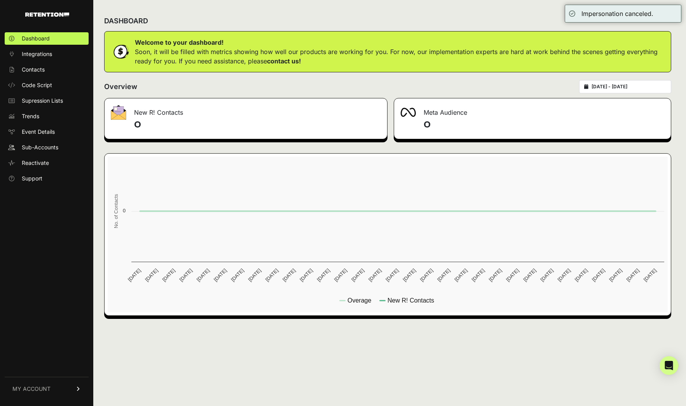 The width and height of the screenshot is (686, 406). What do you see at coordinates (359, 300) in the screenshot?
I see `text: Overage` at bounding box center [359, 300].